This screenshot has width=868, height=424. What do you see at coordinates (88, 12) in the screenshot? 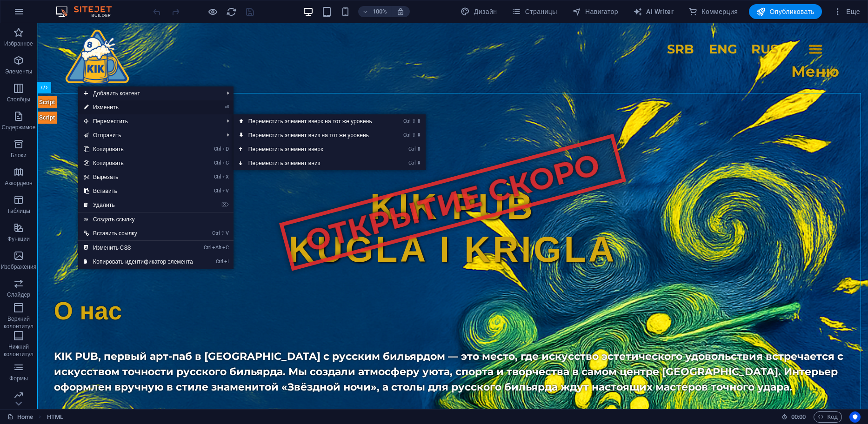
I see `img: Editor Logo` at bounding box center [88, 12].